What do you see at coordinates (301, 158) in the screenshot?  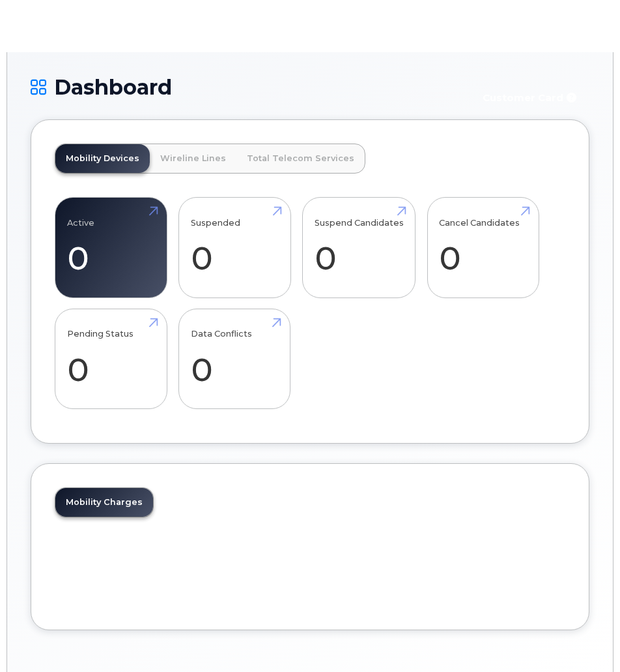 I see `a: Total Telecom Services` at bounding box center [301, 158].